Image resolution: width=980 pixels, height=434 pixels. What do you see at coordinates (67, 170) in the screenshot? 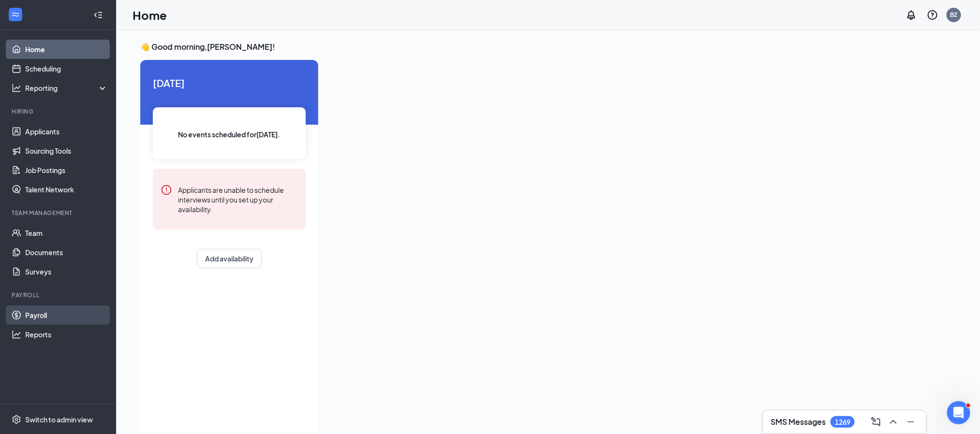
I see `a: Job Postings` at bounding box center [67, 170].